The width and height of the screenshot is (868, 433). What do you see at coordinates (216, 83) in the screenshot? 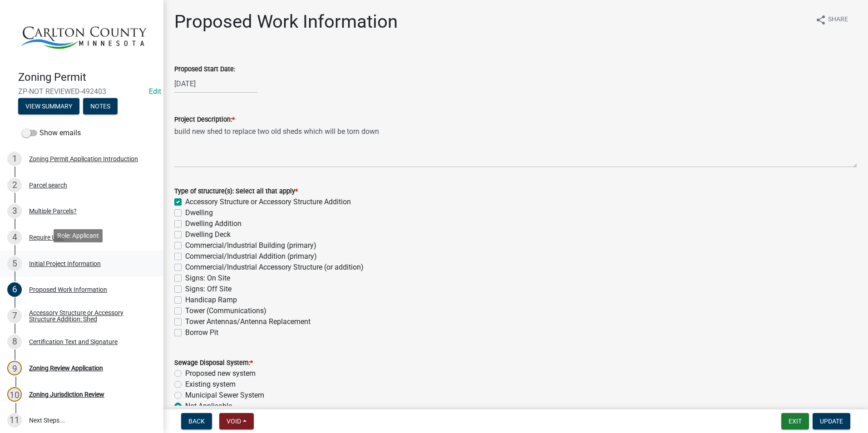
I see `input: mm/dd/yyyy` at bounding box center [216, 83].